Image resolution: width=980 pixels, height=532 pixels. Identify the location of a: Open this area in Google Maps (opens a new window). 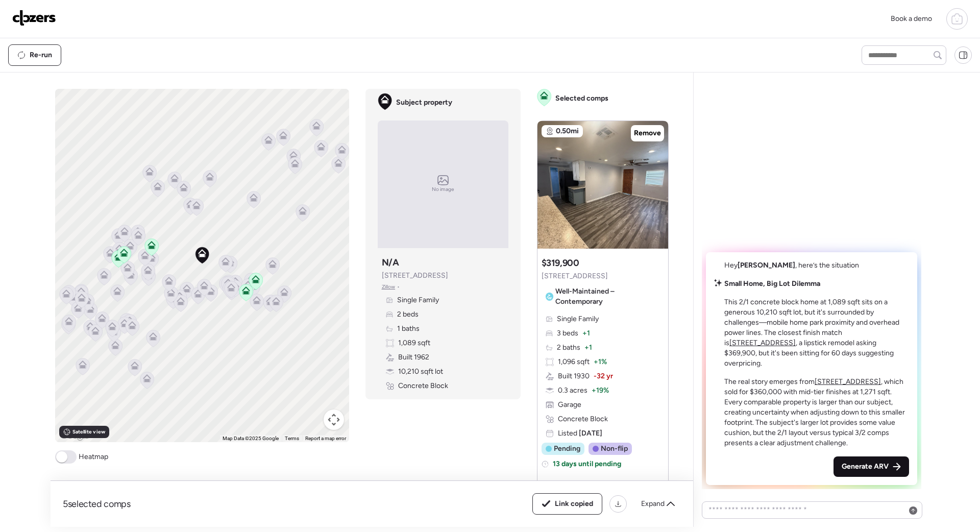
(75, 436).